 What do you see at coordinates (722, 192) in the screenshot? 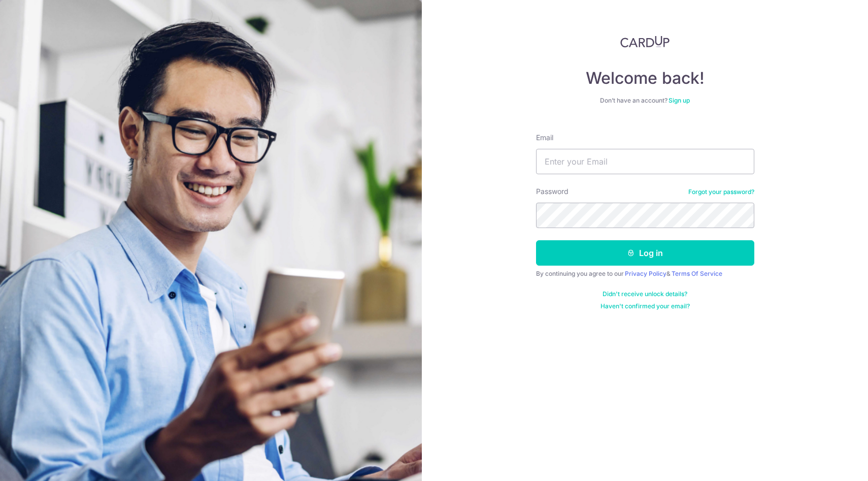
I see `a: Forgot your password?` at bounding box center [722, 192].